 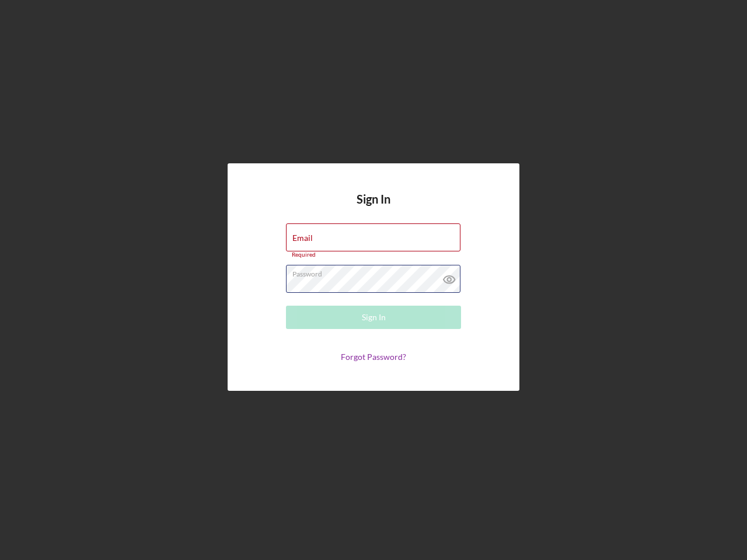 What do you see at coordinates (374, 207) in the screenshot?
I see `h4: Sign In` at bounding box center [374, 207].